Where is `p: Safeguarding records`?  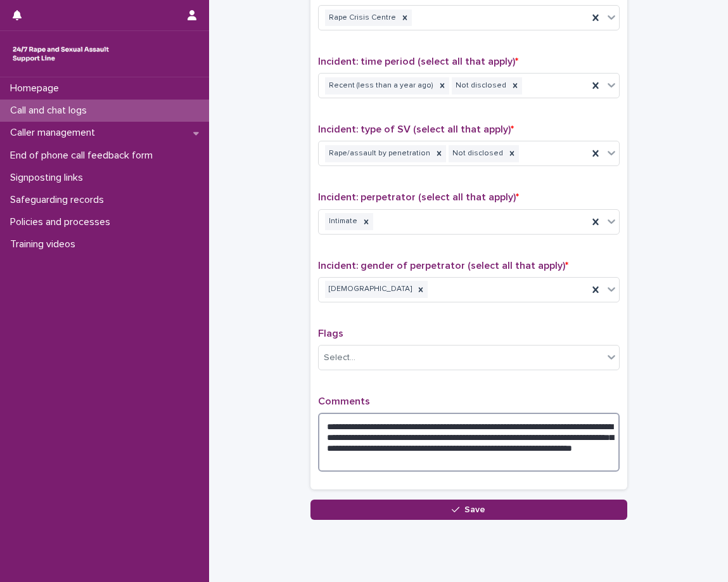 p: Safeguarding records is located at coordinates (59, 199).